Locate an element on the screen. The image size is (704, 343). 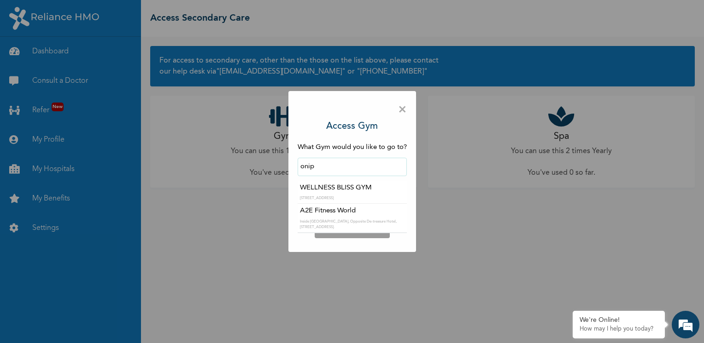
span: Conversation is located at coordinates (47, 313).